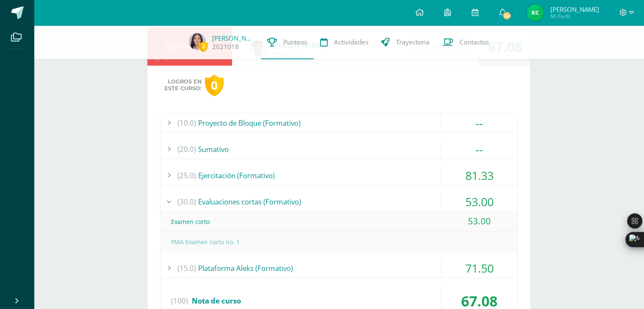 This screenshot has width=644, height=309. I want to click on img: 1cb5b66a2bdc2107615d7c65ab6563a9.png, so click(535, 12).